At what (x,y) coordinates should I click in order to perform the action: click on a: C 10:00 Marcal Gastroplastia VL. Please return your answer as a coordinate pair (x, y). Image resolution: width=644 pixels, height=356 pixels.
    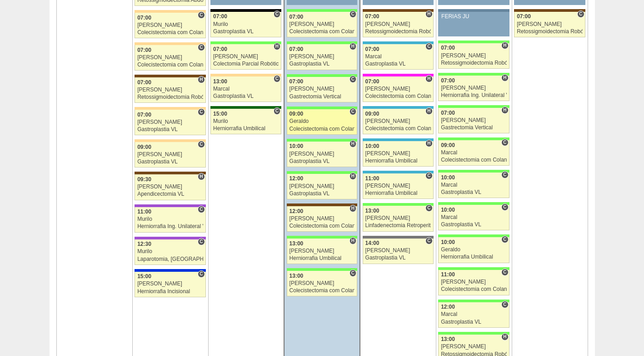
    Looking at the image, I should click on (474, 218).